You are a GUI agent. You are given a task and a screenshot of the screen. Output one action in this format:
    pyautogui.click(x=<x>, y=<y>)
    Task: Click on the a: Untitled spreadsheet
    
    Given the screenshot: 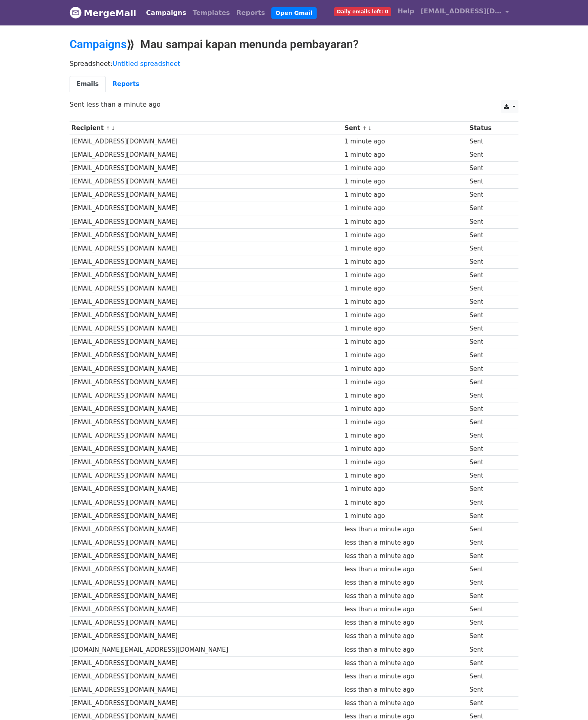 What is the action you would take?
    pyautogui.click(x=146, y=63)
    